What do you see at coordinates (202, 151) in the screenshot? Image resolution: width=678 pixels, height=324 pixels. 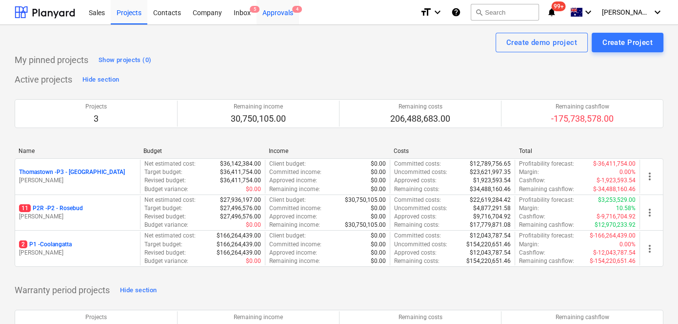 I see `div: Budget` at bounding box center [202, 151].